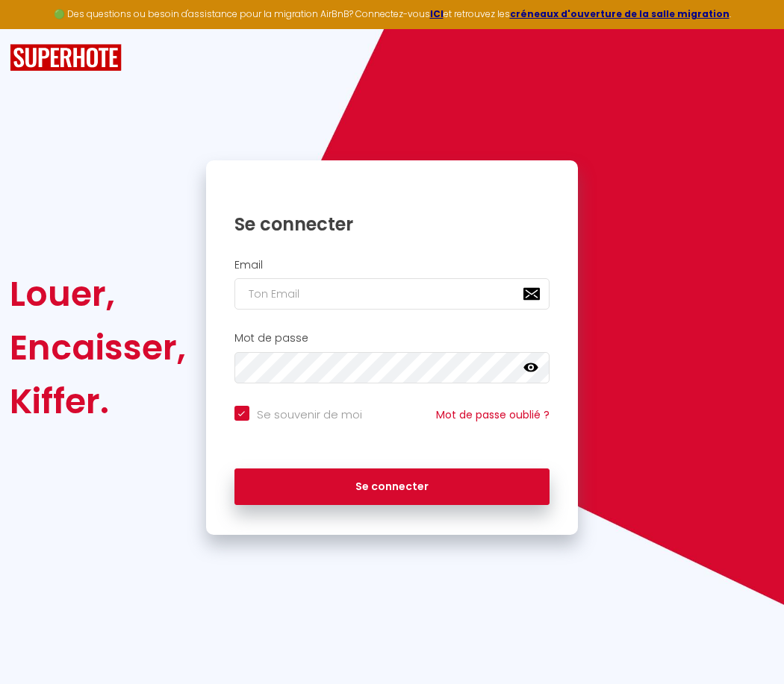 The height and width of the screenshot is (684, 784). Describe the element at coordinates (619, 14) in the screenshot. I see `a: créneaux d'ouverture de la salle migration` at that location.